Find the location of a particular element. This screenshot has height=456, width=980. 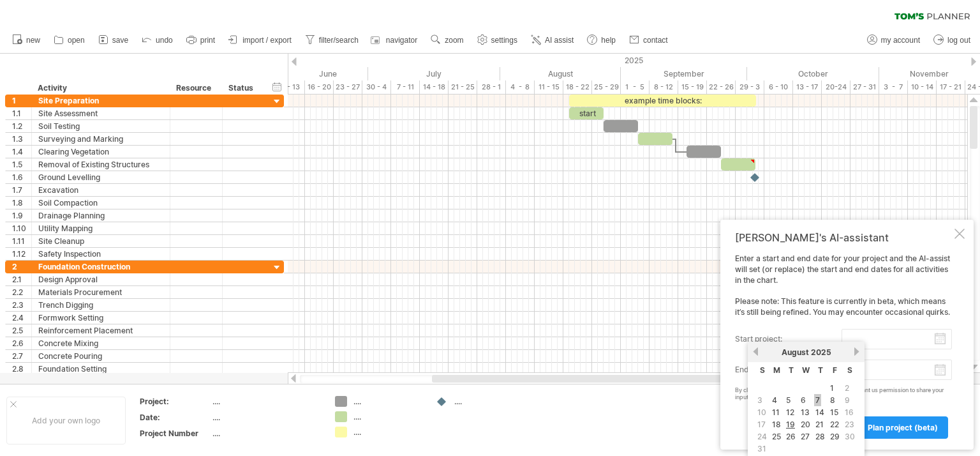

span: Tuesday is located at coordinates (791, 370).